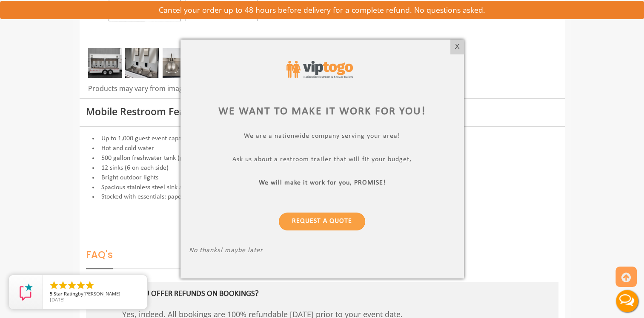 The height and width of the screenshot is (318, 644). I want to click on a: Request a Quote, so click(322, 221).